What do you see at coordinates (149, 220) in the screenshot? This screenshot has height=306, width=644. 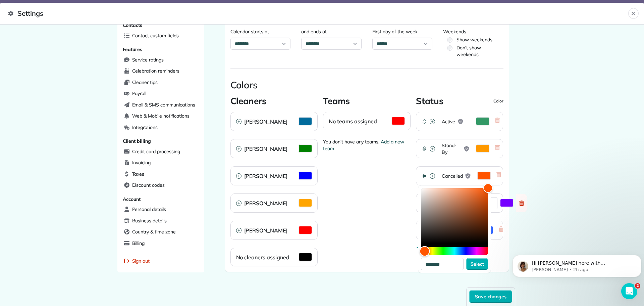 I see `span: Business details` at bounding box center [149, 220].